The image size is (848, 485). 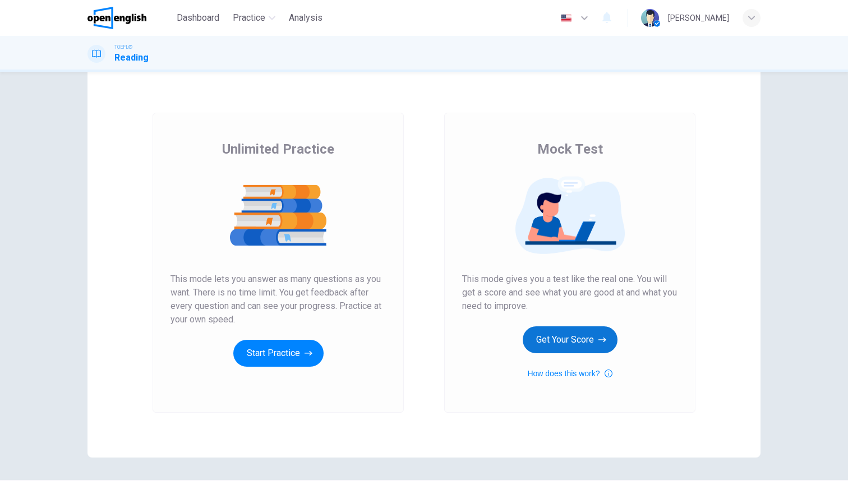 What do you see at coordinates (278, 149) in the screenshot?
I see `span: Unlimited Practice` at bounding box center [278, 149].